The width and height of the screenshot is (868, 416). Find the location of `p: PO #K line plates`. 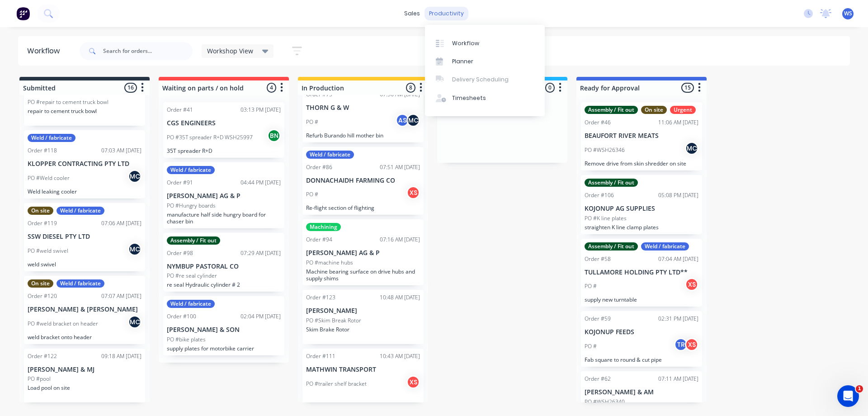

p: PO #K line plates is located at coordinates (605, 218).